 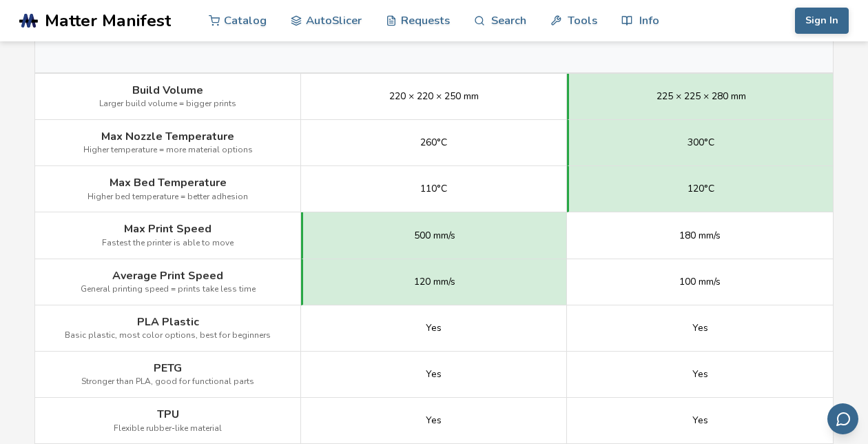 I want to click on span: 120°C, so click(x=700, y=189).